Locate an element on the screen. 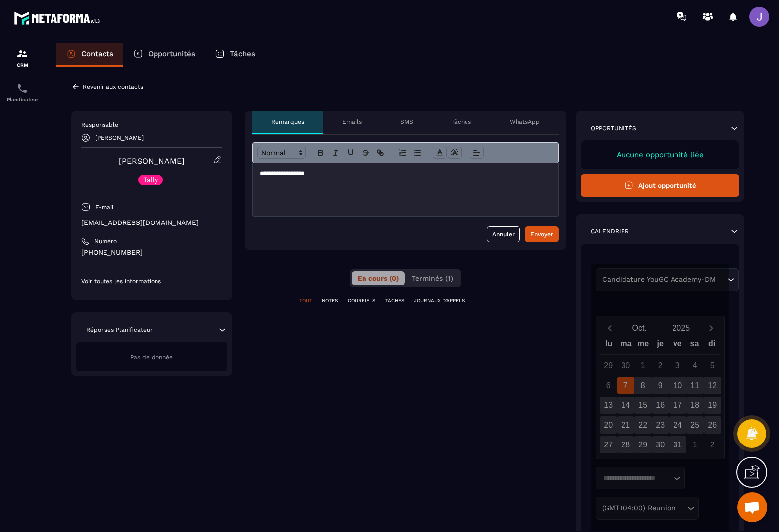 This screenshot has height=532, width=779. div: Envoyer is located at coordinates (542, 234).